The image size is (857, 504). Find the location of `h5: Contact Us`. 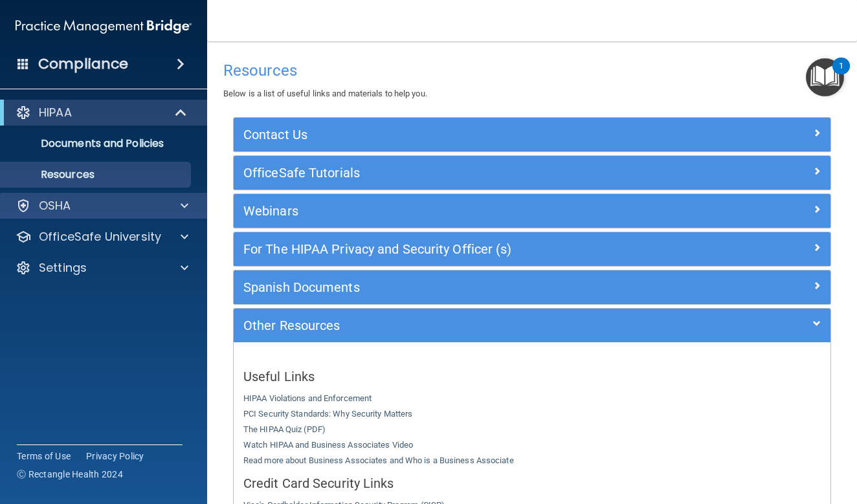

h5: Contact Us is located at coordinates (458, 134).